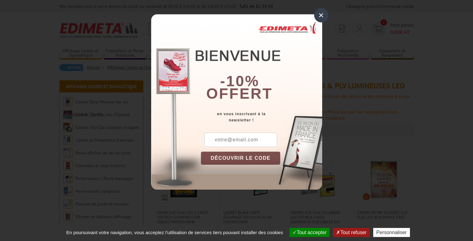 The width and height of the screenshot is (473, 241). Describe the element at coordinates (309, 232) in the screenshot. I see `button: Tout accepter` at that location.